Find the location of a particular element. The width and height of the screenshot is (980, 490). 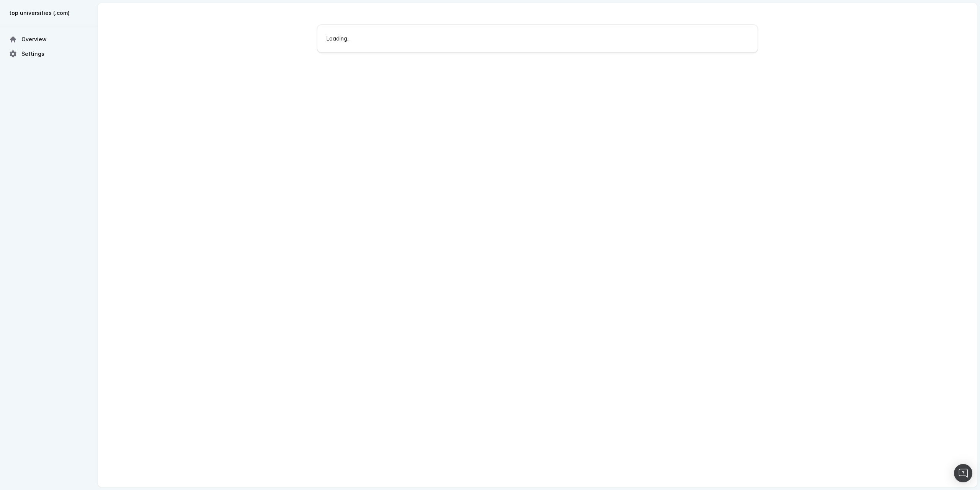

div: Open Intercom Messenger is located at coordinates (963, 473).